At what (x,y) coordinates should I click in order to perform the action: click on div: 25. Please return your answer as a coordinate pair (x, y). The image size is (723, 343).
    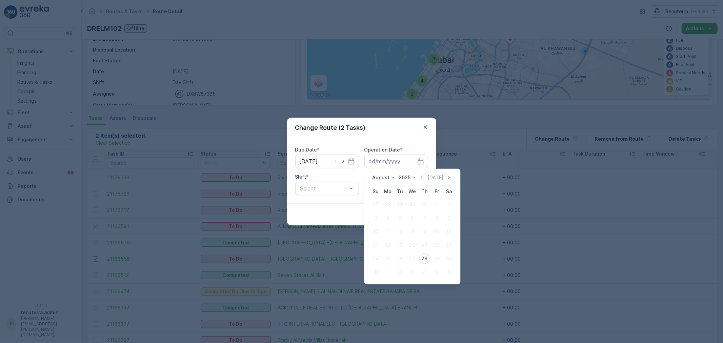
    Looking at the image, I should click on (388, 259).